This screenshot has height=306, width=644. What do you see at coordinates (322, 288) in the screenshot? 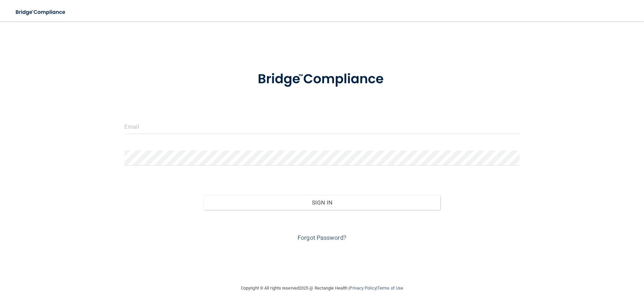
I see `div: Copyright © All rights reserved 2025 @ Rectangle Health | |` at bounding box center [322, 288].